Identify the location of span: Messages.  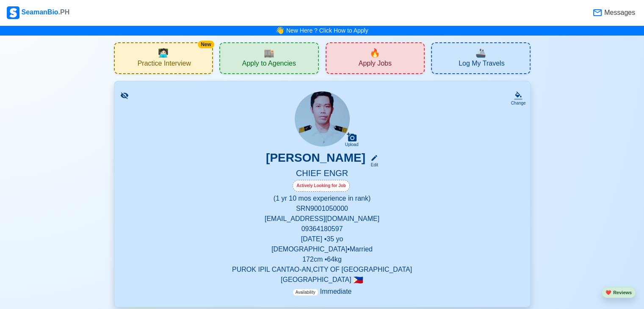
(618, 13).